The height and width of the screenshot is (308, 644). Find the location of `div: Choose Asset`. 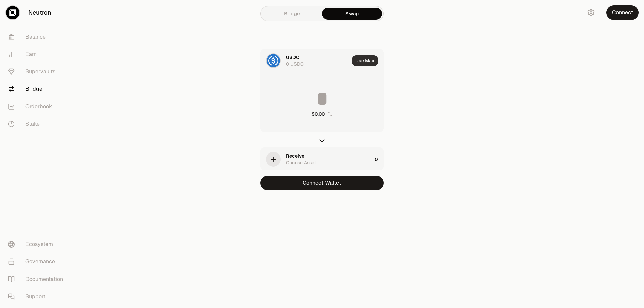

div: Choose Asset is located at coordinates (301, 163).